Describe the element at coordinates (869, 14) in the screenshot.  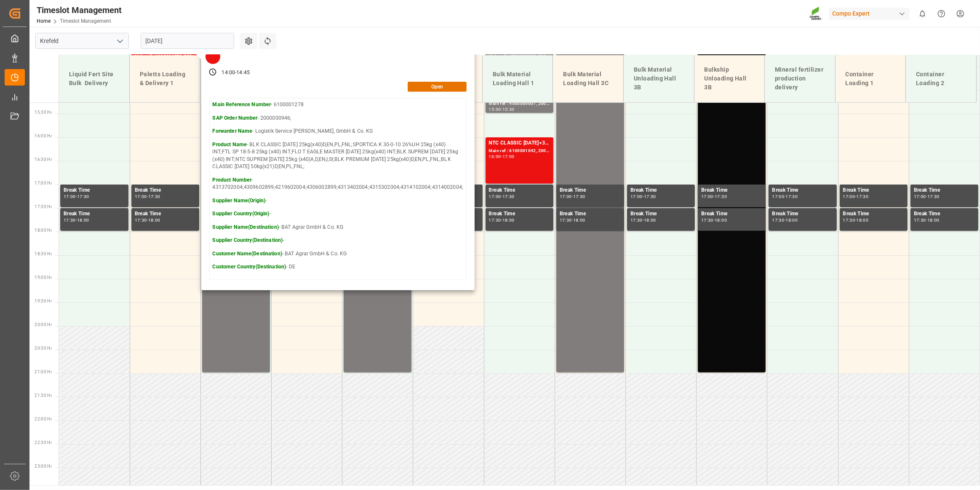
I see `div: Compo Expert` at that location.